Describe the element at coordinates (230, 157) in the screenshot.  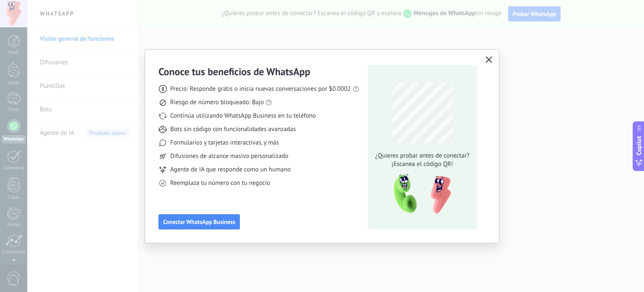
I see `span: Difusiones de alcance masivo personalizado` at that location.